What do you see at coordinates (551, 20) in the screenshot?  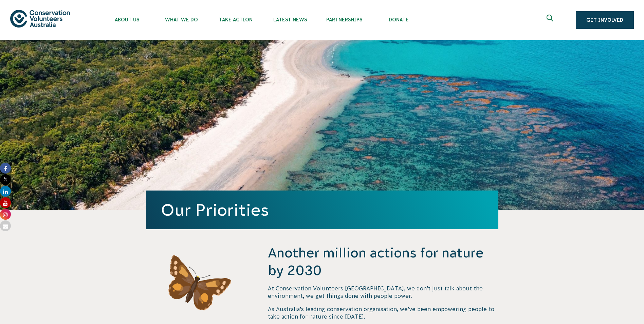 I see `button: Expand search box Close search box` at bounding box center [551, 20].